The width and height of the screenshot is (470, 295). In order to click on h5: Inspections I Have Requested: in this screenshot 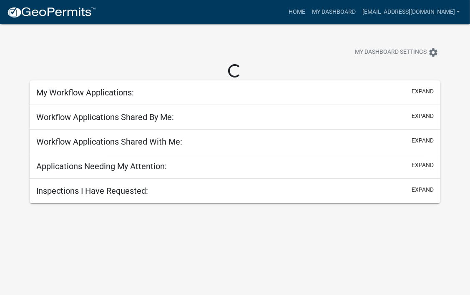, I will do `click(92, 191)`.